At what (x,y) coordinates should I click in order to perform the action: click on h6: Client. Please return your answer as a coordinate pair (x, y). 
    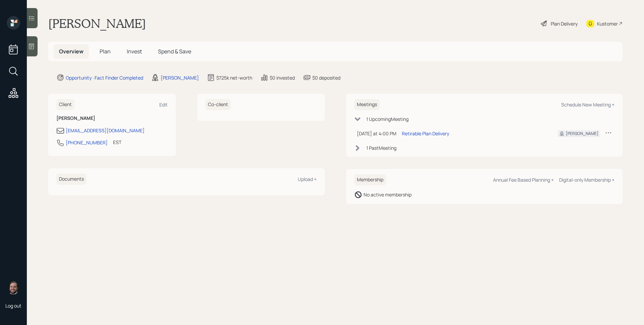
    Looking at the image, I should click on (65, 104).